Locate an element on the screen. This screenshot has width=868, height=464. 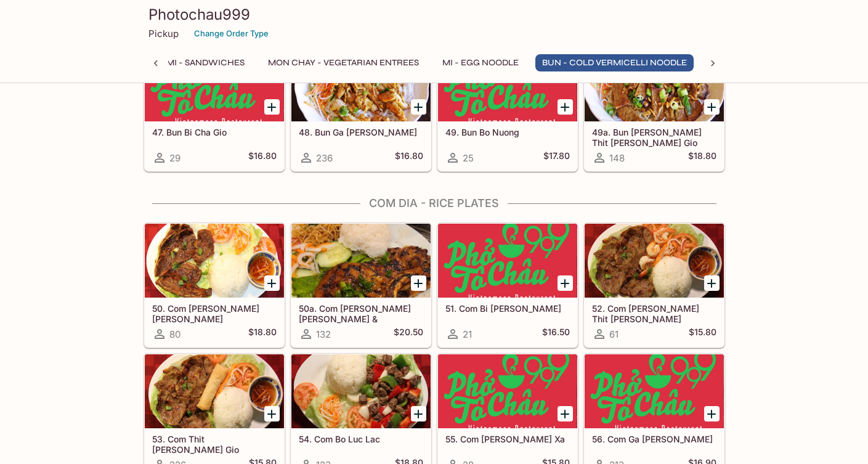
div: 56. Com Ga Trung is located at coordinates (654, 391).